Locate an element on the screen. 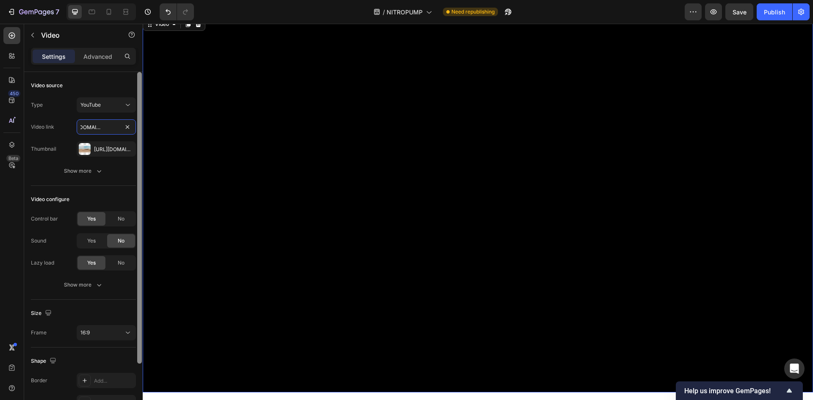  div: Beta is located at coordinates (13, 158).